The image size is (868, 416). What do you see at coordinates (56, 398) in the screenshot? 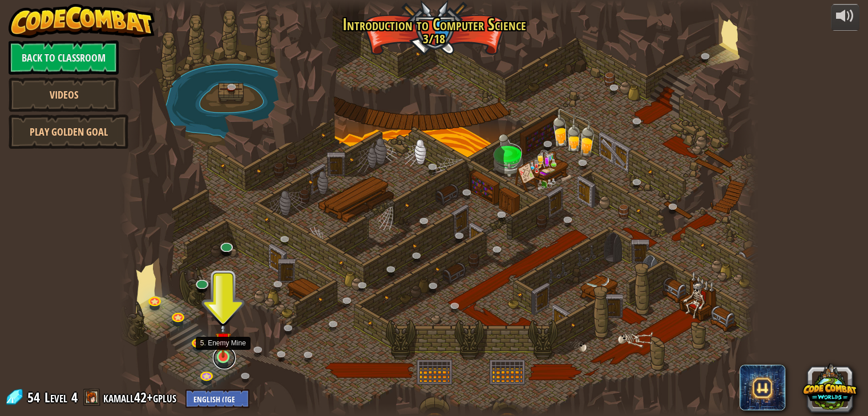
I see `span: Level` at bounding box center [56, 398].